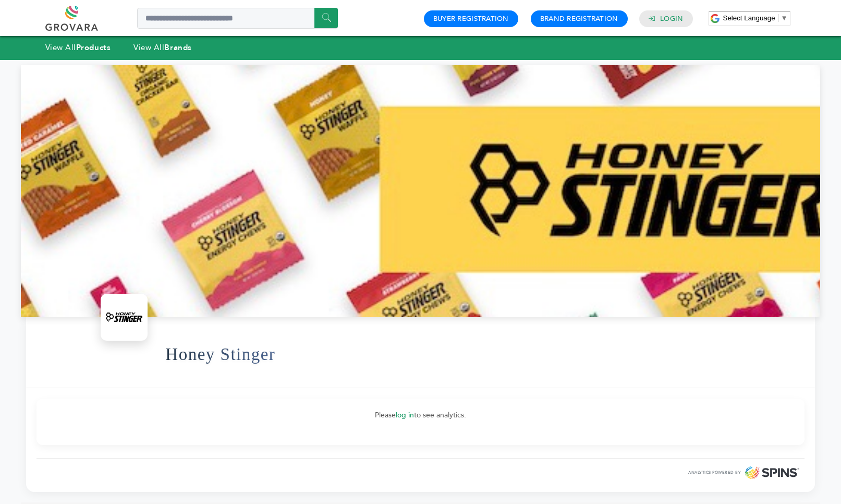 The height and width of the screenshot is (504, 841). I want to click on a: View AllProducts, so click(78, 47).